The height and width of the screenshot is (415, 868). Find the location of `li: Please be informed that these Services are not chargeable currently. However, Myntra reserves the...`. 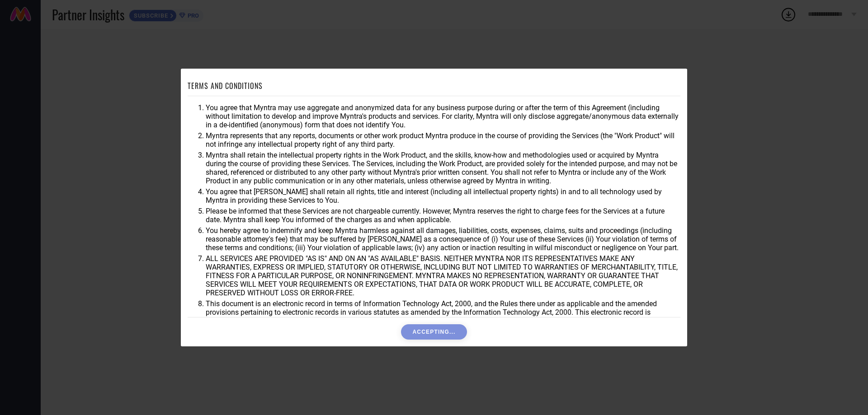

li: Please be informed that these Services are not chargeable currently. However, Myntra reserves the... is located at coordinates (443, 215).